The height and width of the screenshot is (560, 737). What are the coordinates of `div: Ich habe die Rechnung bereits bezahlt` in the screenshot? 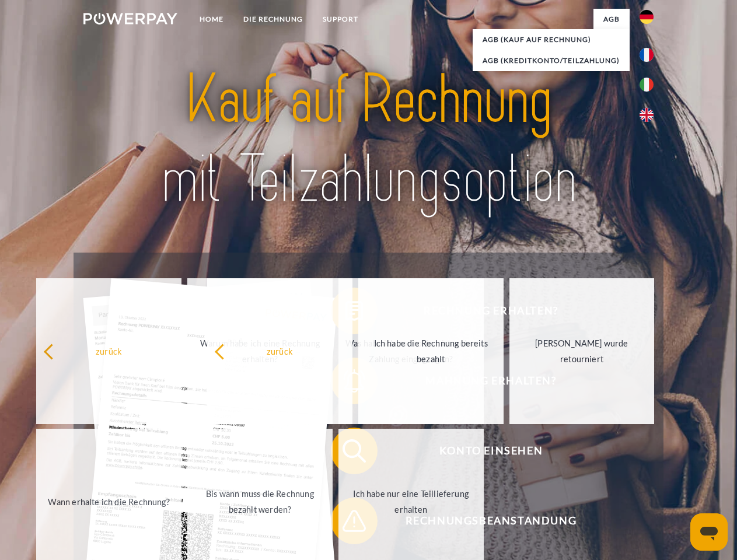 It's located at (431, 352).